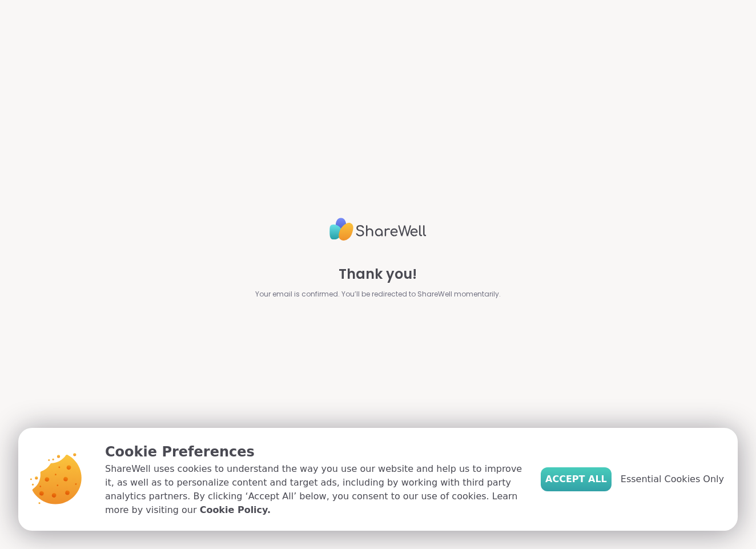 The width and height of the screenshot is (756, 549). Describe the element at coordinates (235, 510) in the screenshot. I see `a: Cookie Policy.` at that location.